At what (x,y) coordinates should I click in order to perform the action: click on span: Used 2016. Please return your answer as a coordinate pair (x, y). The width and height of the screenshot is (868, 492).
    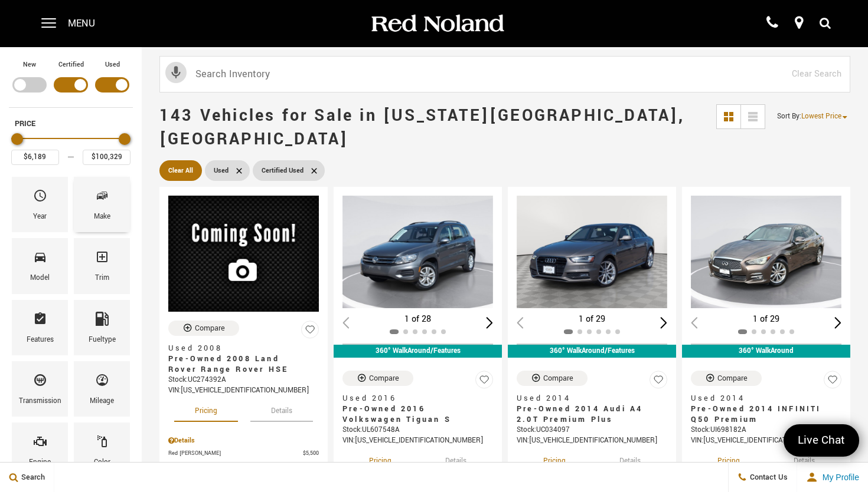
    Looking at the image, I should click on (413, 398).